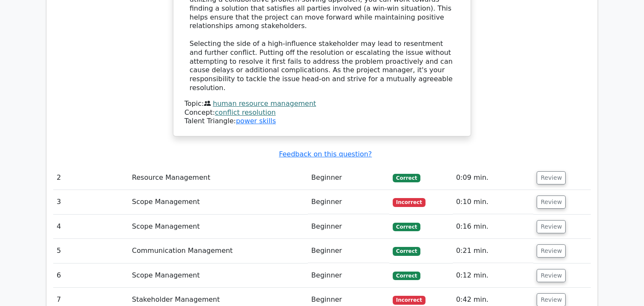 The width and height of the screenshot is (644, 306). I want to click on td: 0:09 min., so click(493, 178).